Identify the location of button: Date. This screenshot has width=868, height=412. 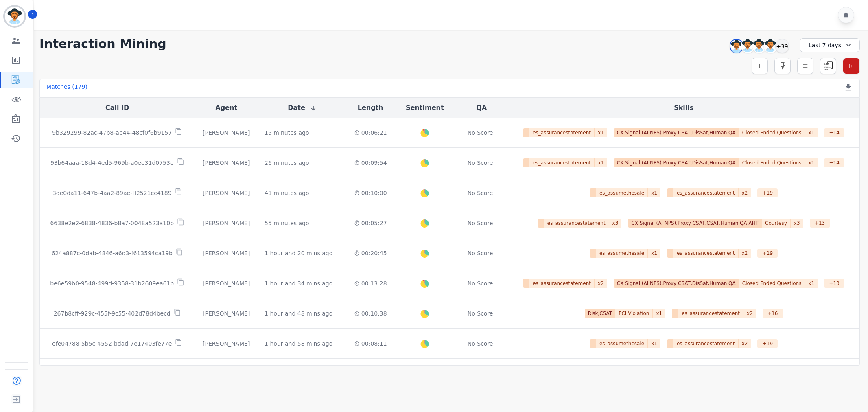
(302, 108).